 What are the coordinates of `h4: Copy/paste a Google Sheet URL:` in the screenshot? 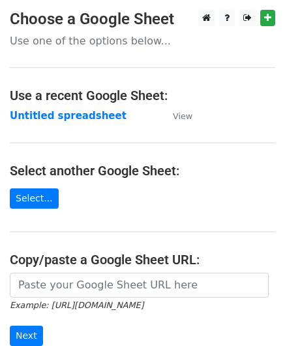 It's located at (142, 259).